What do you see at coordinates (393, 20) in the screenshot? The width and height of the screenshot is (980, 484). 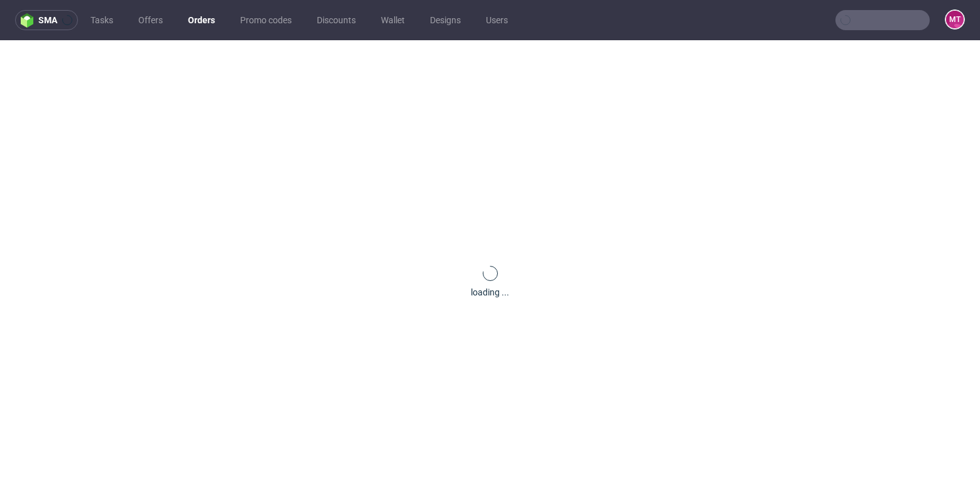 I see `a: Wallet` at bounding box center [393, 20].